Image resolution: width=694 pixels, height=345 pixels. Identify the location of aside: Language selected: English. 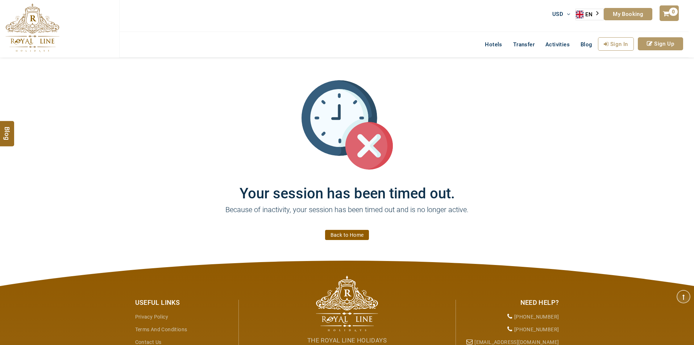
(589, 14).